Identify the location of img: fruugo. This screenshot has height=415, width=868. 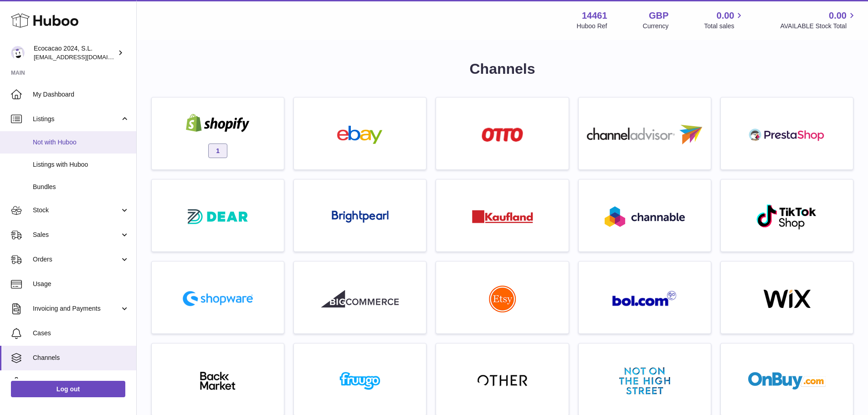
(360, 381).